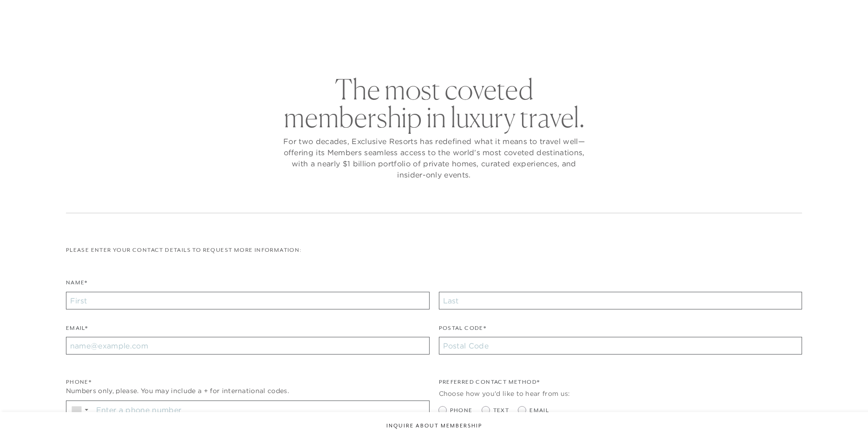  I want to click on span: Email, so click(539, 410).